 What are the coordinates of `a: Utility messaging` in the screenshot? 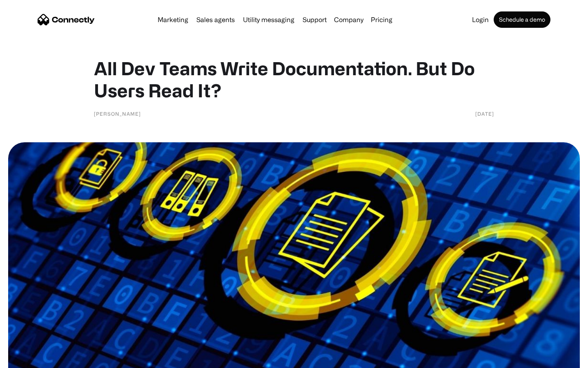 It's located at (269, 19).